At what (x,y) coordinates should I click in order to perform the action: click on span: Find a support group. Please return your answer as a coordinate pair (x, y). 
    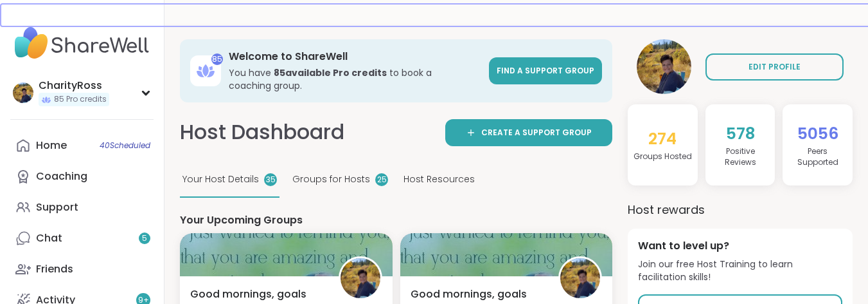
    Looking at the image, I should click on (546, 70).